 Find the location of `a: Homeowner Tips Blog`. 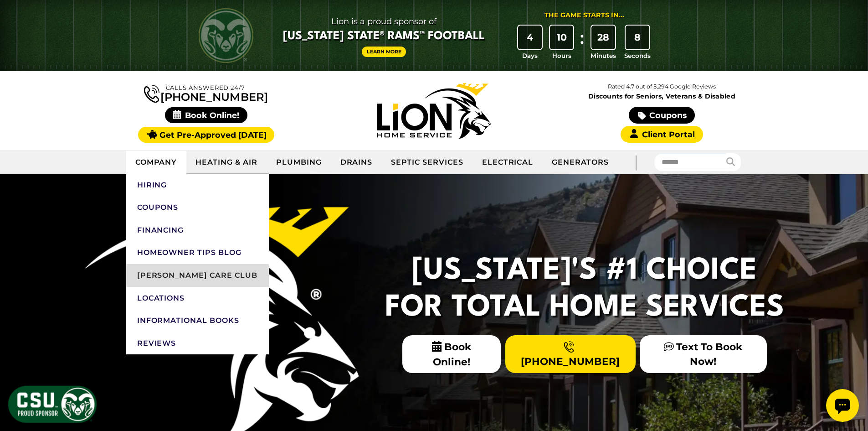

a: Homeowner Tips Blog is located at coordinates (197, 253).